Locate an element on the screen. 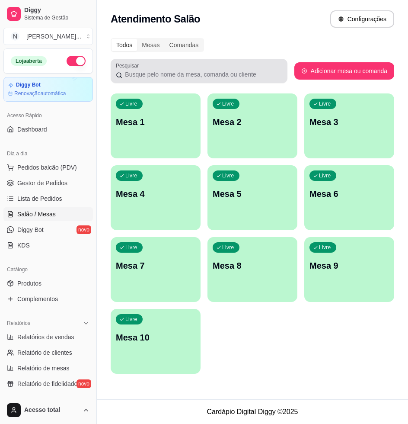 The image size is (408, 424). a: Salão / Mesas is located at coordinates (48, 214).